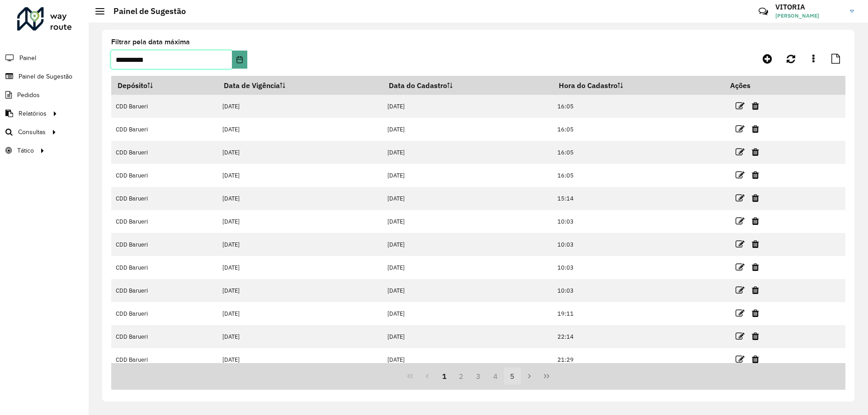  I want to click on td: 15:14, so click(638, 198).